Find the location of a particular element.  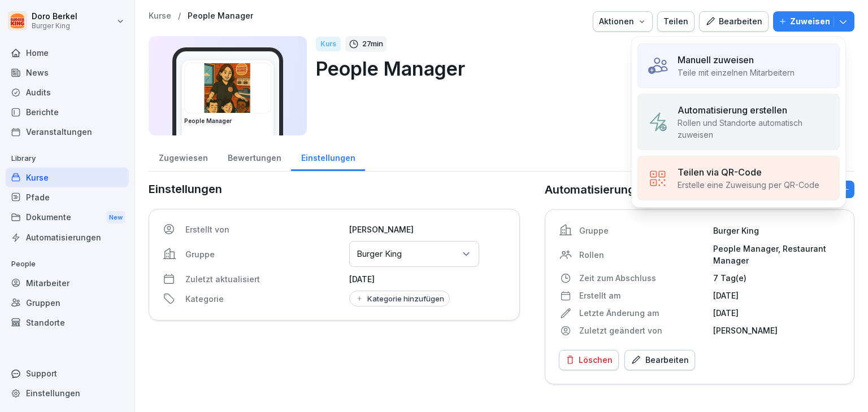

div: Kategorie hinzufügen is located at coordinates (400, 298).